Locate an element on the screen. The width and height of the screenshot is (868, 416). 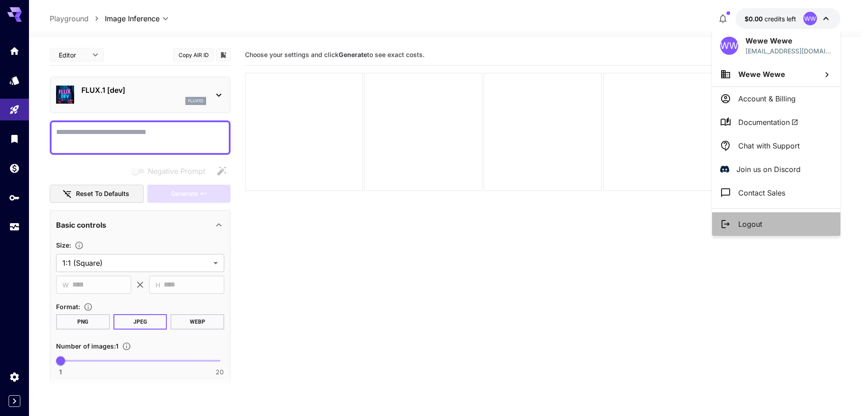
p: Contact Sales is located at coordinates (762, 193).